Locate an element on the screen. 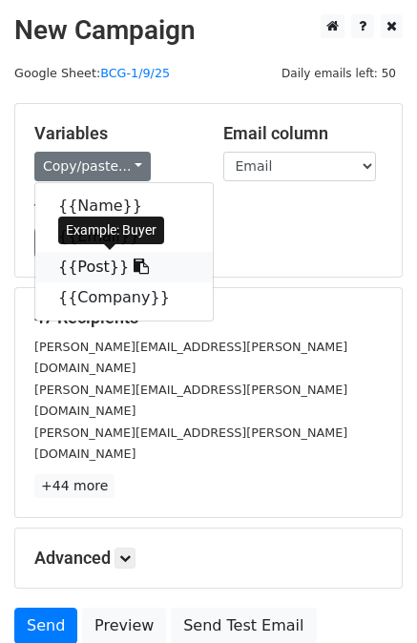  a: Copy/paste... is located at coordinates (93, 166).